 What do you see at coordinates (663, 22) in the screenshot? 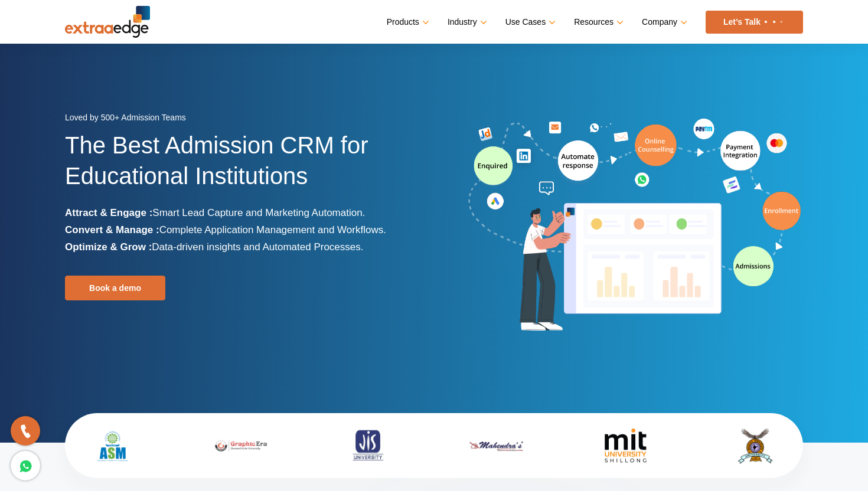
I see `a: Company` at bounding box center [663, 22].